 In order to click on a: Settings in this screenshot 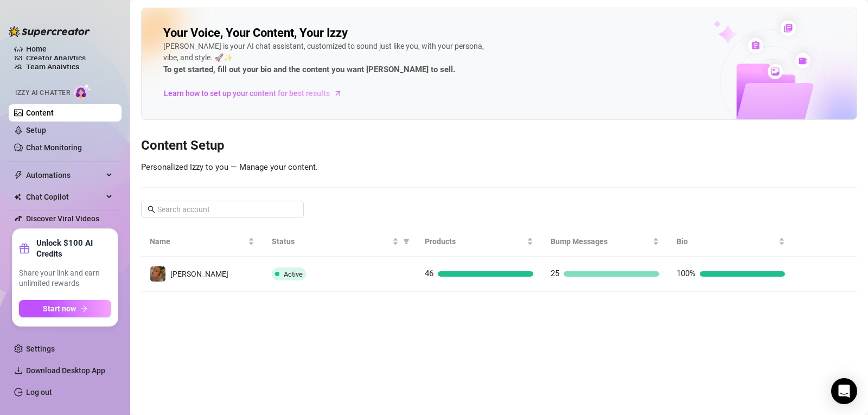, I will do `click(40, 349)`.